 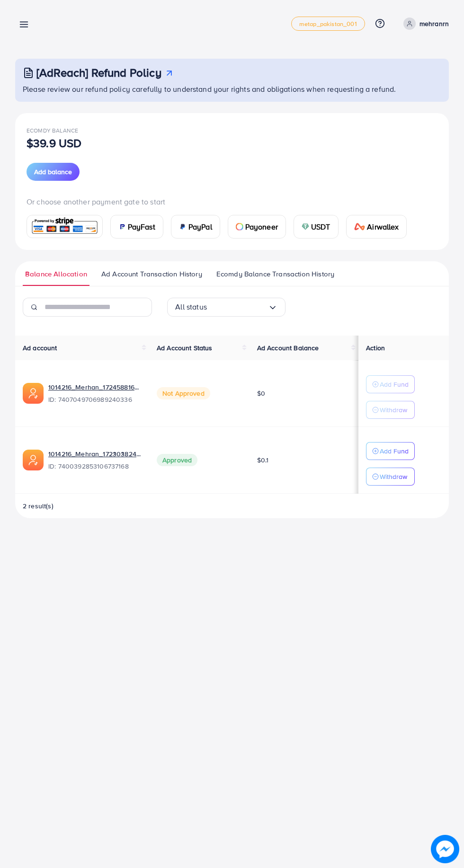 I want to click on a: cardUSDT, so click(x=316, y=227).